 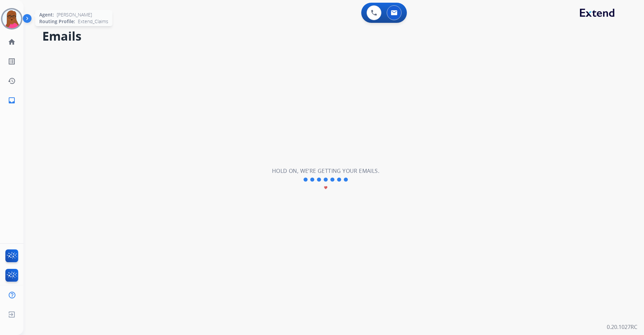 I want to click on mat-icon: home, so click(x=12, y=42).